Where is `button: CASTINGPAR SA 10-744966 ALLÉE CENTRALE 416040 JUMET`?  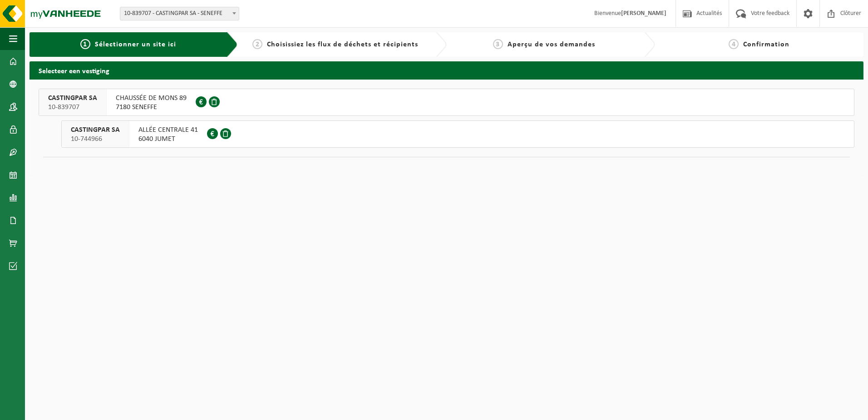 button: CASTINGPAR SA 10-744966 ALLÉE CENTRALE 416040 JUMET is located at coordinates (458, 134).